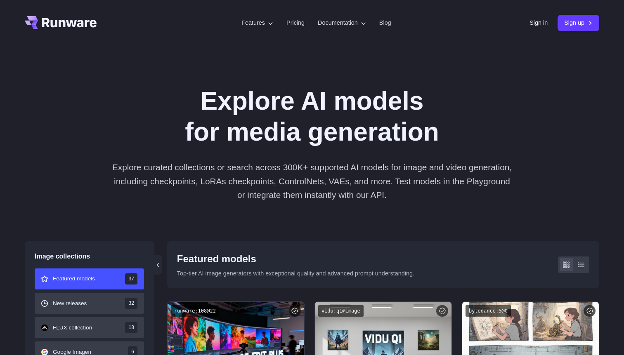  Describe the element at coordinates (312, 116) in the screenshot. I see `h1: Explore AI models for media generation` at that location.